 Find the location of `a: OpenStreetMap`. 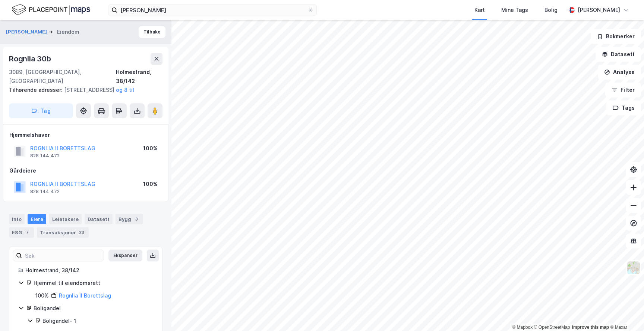

a: OpenStreetMap is located at coordinates (552, 327).